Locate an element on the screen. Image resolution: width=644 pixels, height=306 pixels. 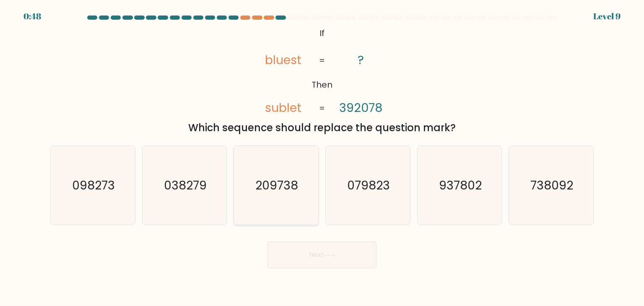
button: Next is located at coordinates (322, 255).